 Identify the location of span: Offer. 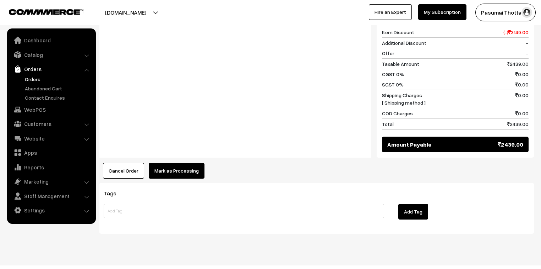
(388, 53).